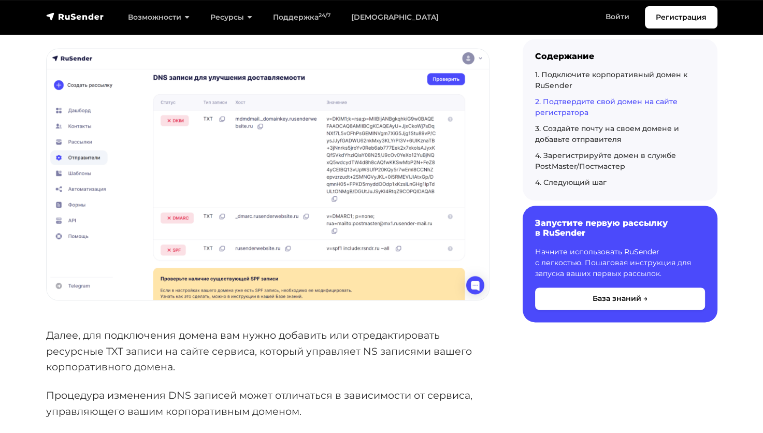 The width and height of the screenshot is (763, 433). Describe the element at coordinates (620, 264) in the screenshot. I see `a: Запустите первую рассылку в RuSender Начните использовать RuSender с легкостью. Пошаговая инструк...` at that location.